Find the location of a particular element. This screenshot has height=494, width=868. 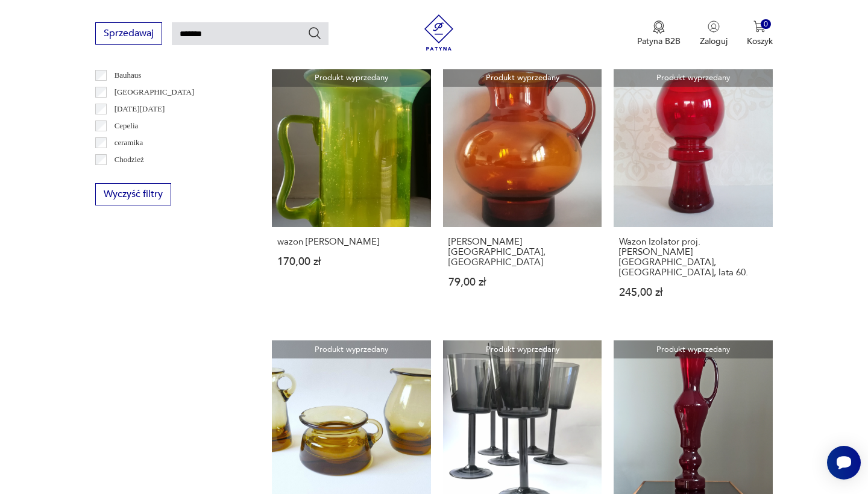

a: Sprzedawaj is located at coordinates (128, 34).